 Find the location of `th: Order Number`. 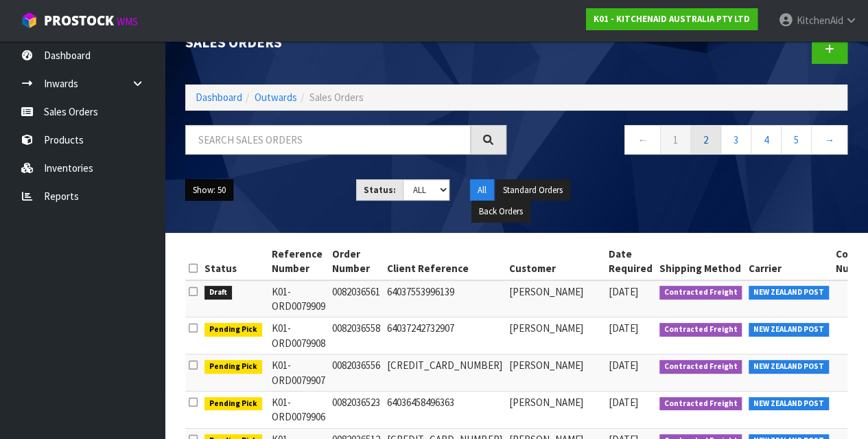

th: Order Number is located at coordinates (356, 262).